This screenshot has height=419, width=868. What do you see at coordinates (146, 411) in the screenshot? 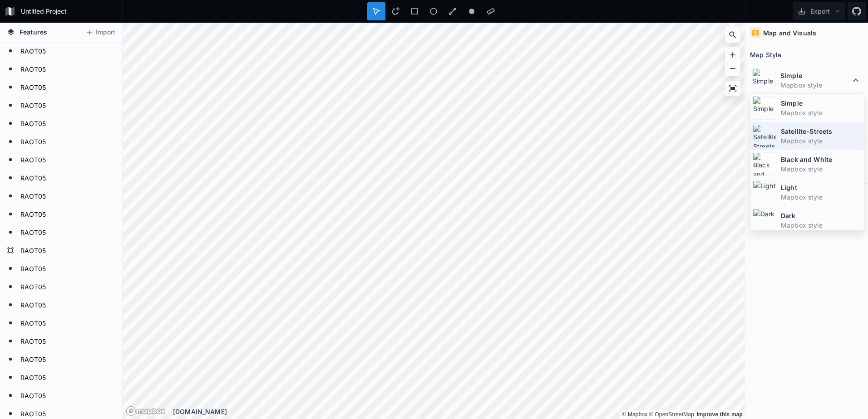
I see `a: Mapbox logo` at bounding box center [146, 411].